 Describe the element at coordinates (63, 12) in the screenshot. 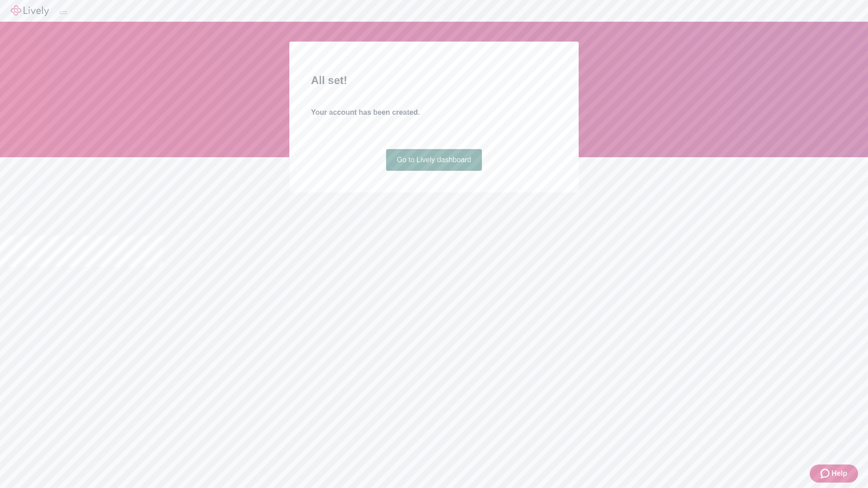

I see `button: Log out` at that location.